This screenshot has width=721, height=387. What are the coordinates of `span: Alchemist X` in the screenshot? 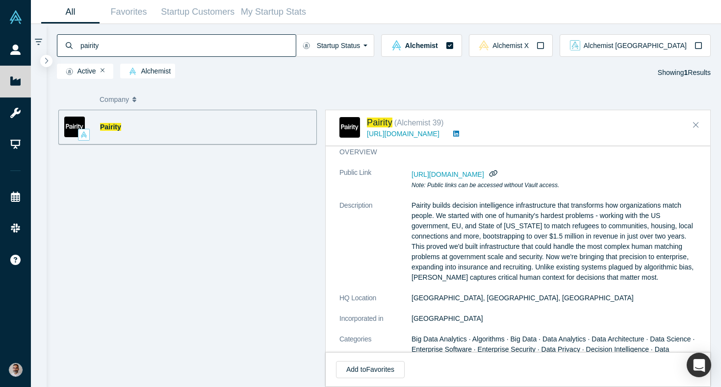 It's located at (511, 46).